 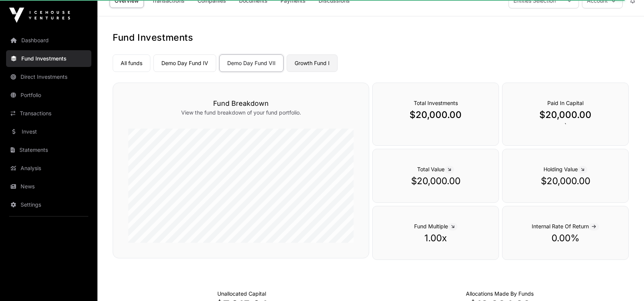 What do you see at coordinates (40, 15) in the screenshot?
I see `img: Icehouse Ventures Logo` at bounding box center [40, 15].